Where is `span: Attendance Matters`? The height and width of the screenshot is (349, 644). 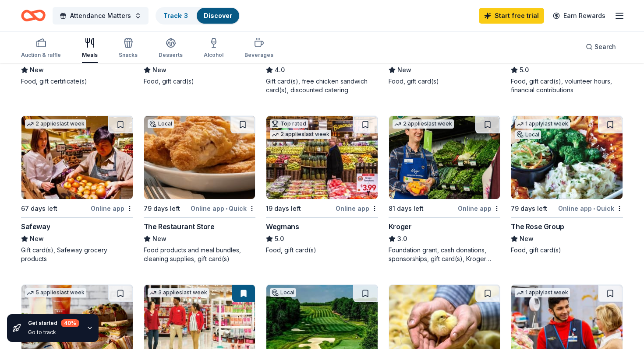
span: Attendance Matters is located at coordinates (100, 16).